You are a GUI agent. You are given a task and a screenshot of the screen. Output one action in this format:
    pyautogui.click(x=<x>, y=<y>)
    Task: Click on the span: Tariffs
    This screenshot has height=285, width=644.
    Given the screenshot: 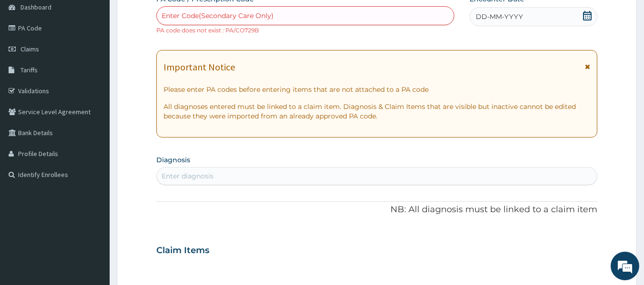 What is the action you would take?
    pyautogui.click(x=29, y=70)
    